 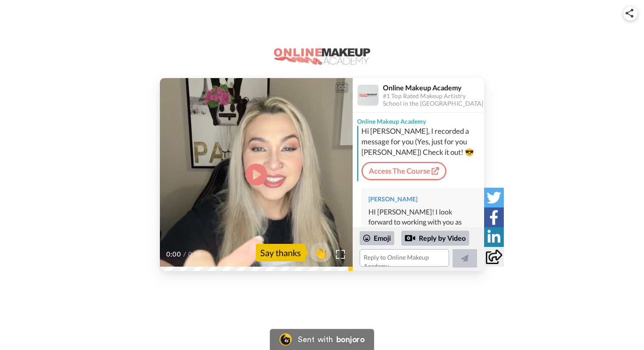 I want to click on span: 0:00, so click(x=174, y=255).